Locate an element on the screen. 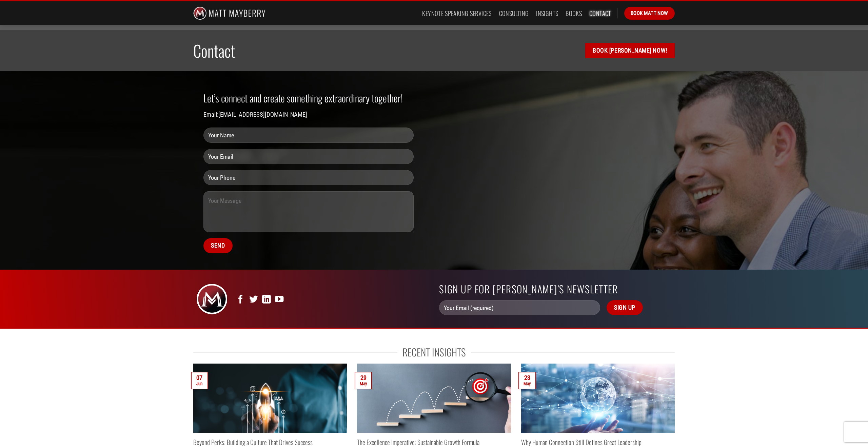  a: Keynote Speaking Services is located at coordinates (457, 13).